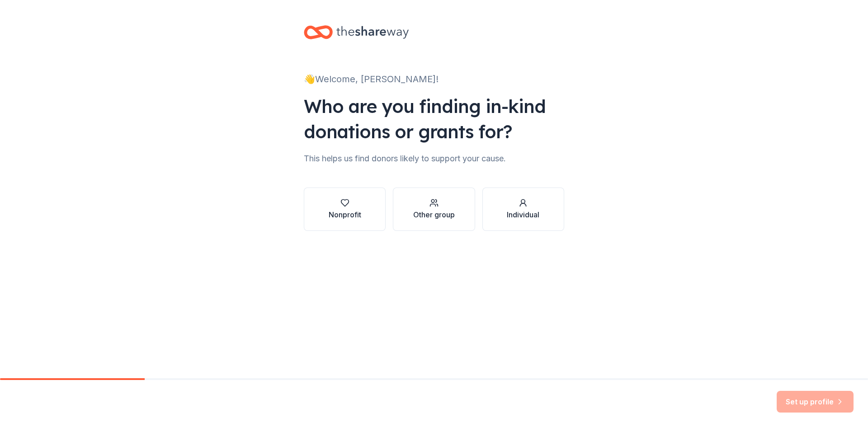 This screenshot has height=427, width=868. I want to click on button: Nonprofit, so click(344, 209).